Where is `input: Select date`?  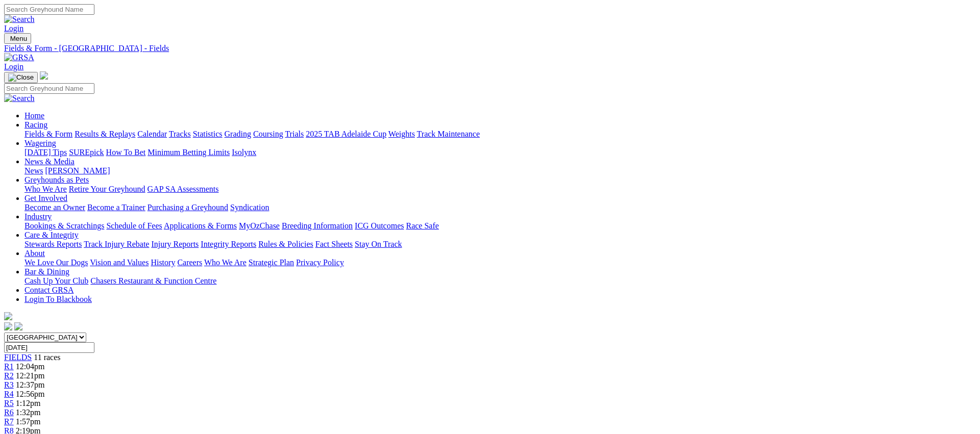 input: Select date is located at coordinates (49, 347).